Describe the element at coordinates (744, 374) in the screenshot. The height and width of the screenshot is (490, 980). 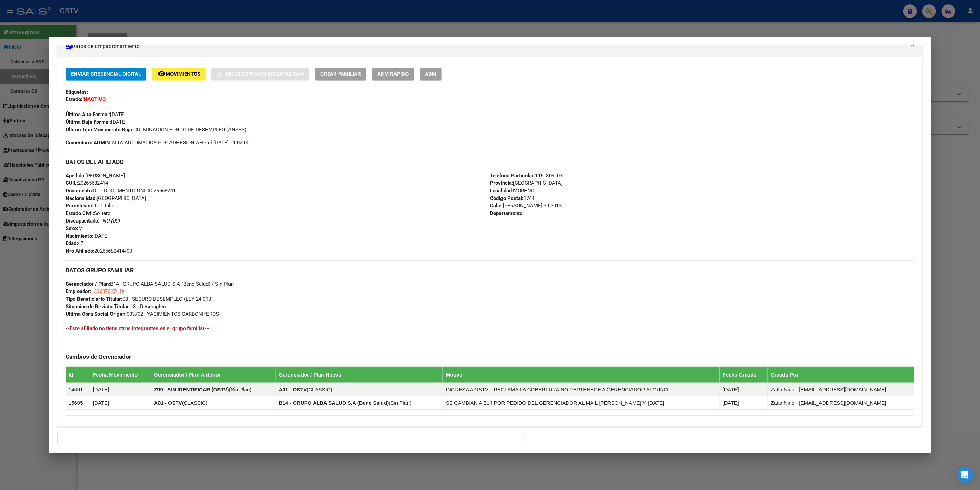
I see `th: Fecha Creado` at that location.